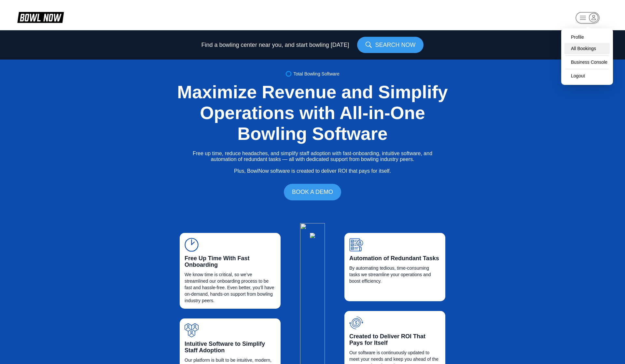  Describe the element at coordinates (587, 37) in the screenshot. I see `div: Profile` at that location.